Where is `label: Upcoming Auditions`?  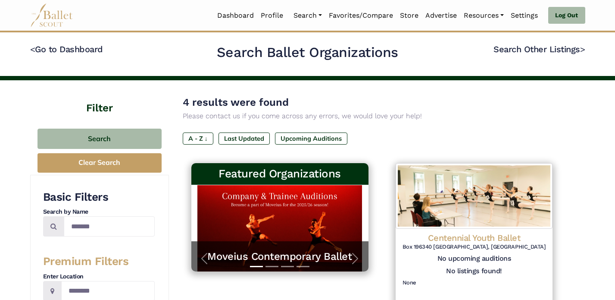 label: Upcoming Auditions is located at coordinates (311, 138).